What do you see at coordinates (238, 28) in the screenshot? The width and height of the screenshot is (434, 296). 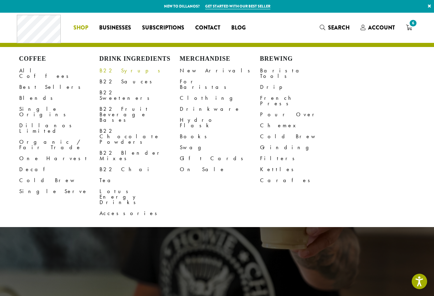 I see `span: Blog` at bounding box center [238, 28].